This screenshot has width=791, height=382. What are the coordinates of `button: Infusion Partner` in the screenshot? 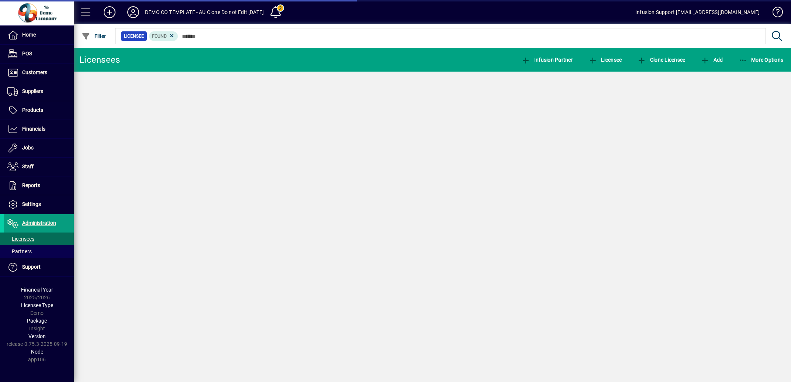 It's located at (547, 60).